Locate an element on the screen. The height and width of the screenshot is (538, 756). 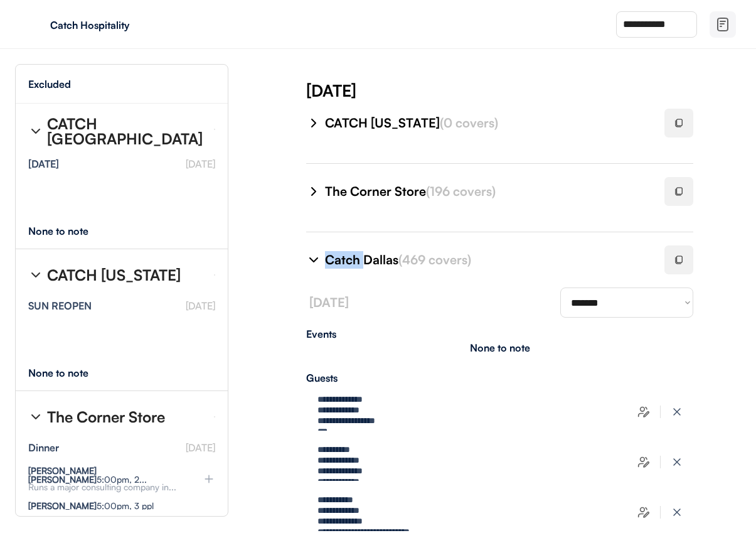
div: Catch Dallas is located at coordinates (487, 259).